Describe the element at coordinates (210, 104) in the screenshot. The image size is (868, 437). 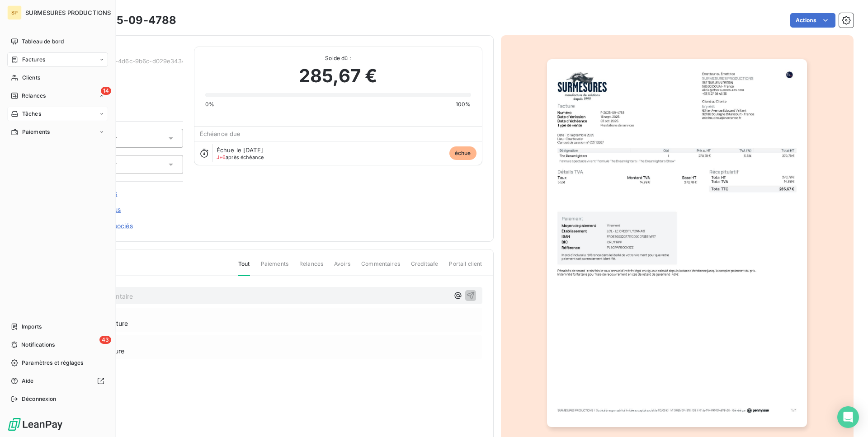
I see `span: 0%` at that location.